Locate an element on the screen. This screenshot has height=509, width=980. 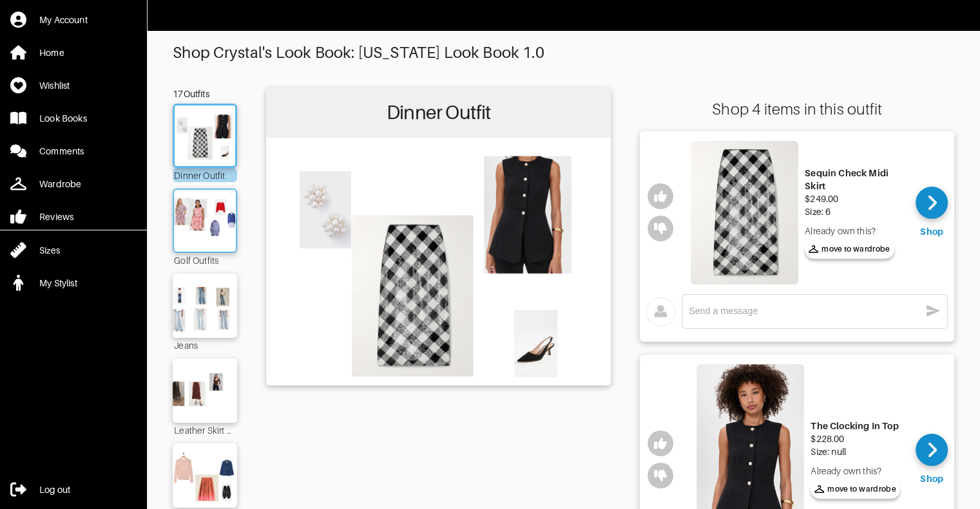
div: Look Books is located at coordinates (63, 118).